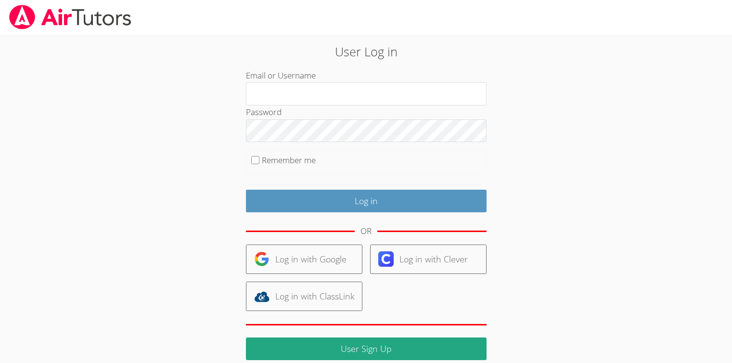 This screenshot has height=363, width=732. I want to click on img: airtutors_banner-c4298cdbf04f3fff15de1276eac7730deb9818008684d7c2e4769d2f7ddbe033.png, so click(70, 17).